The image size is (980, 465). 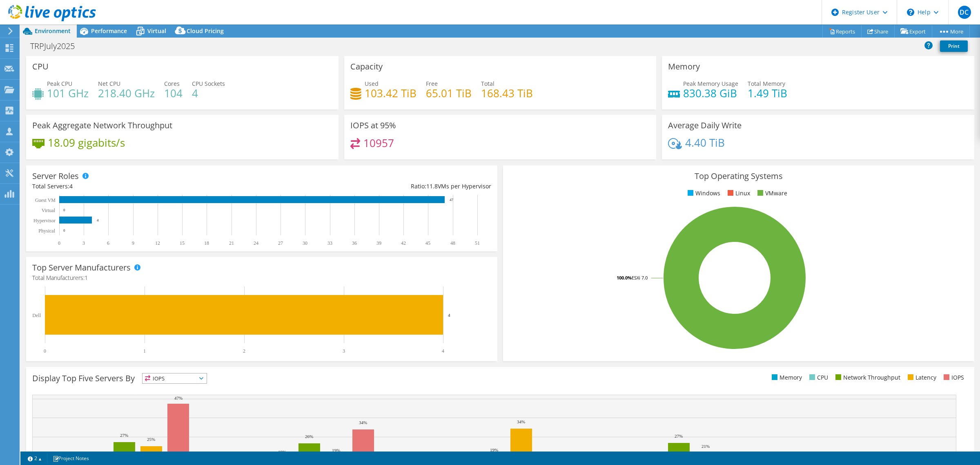 I want to click on text: 21%, so click(x=706, y=446).